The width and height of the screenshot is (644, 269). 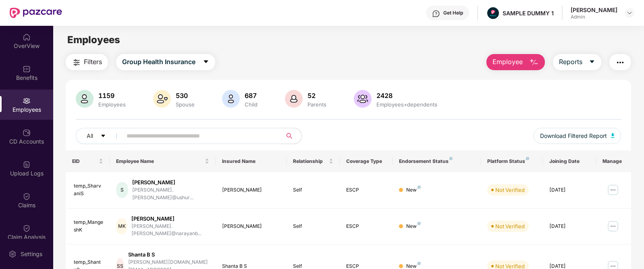 What do you see at coordinates (160, 161) in the screenshot?
I see `span: Employee Name` at bounding box center [160, 161].